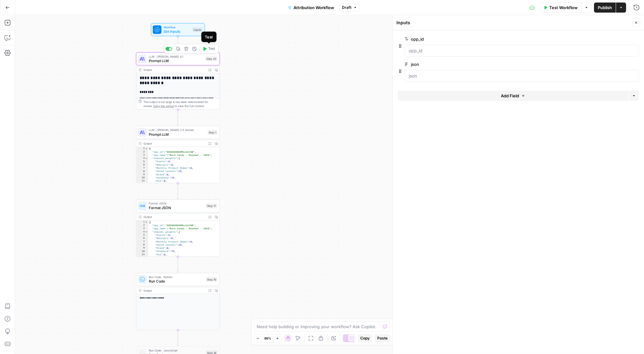 The image size is (644, 354). I want to click on div: Step 17, so click(212, 206).